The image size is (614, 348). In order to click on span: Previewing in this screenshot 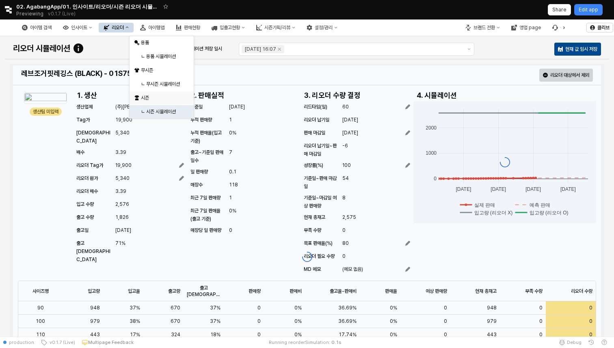, I will do `click(30, 14)`.